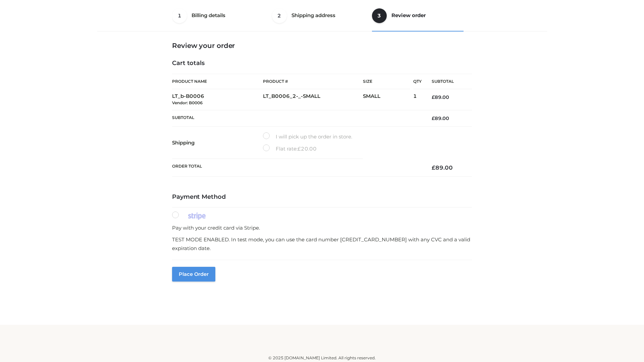 The width and height of the screenshot is (644, 362). I want to click on h3: Review your order, so click(322, 46).